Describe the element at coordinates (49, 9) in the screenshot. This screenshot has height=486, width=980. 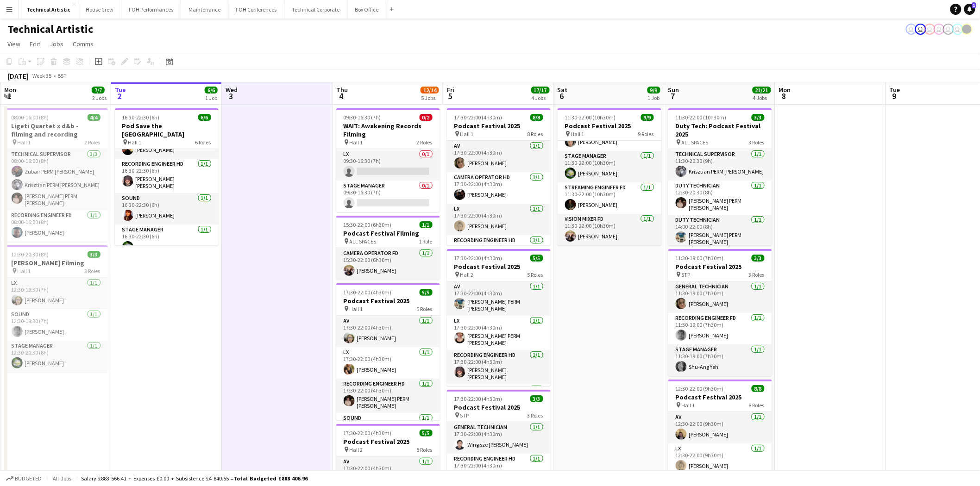
I see `button: Technical Artistic` at that location.